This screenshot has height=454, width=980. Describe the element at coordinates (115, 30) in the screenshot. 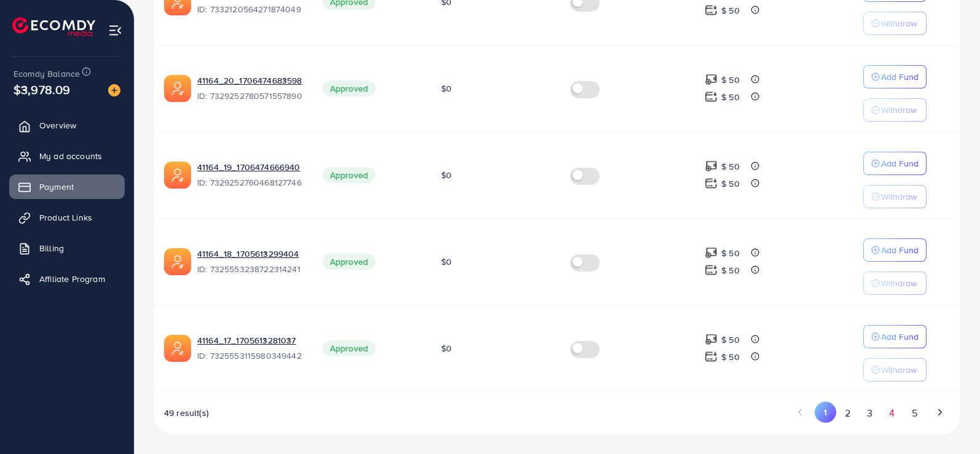

I see `img: menu` at that location.